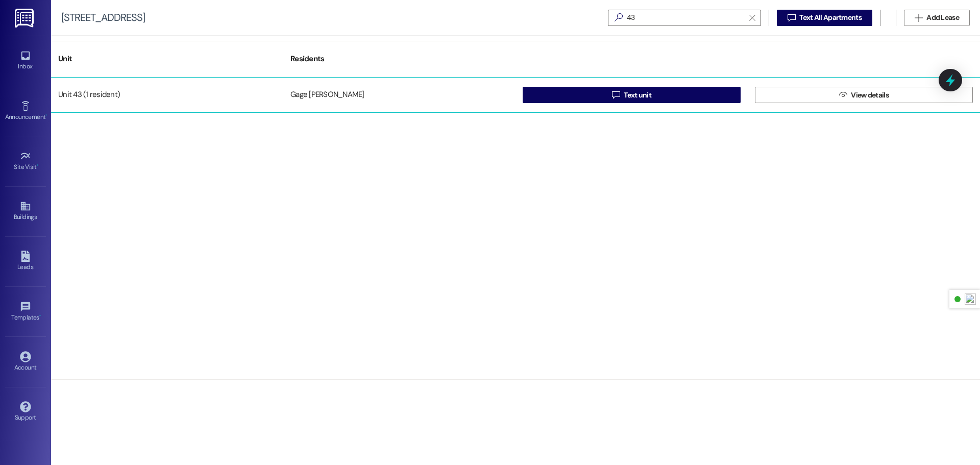 The width and height of the screenshot is (980, 465). I want to click on div: Unit, so click(167, 59).